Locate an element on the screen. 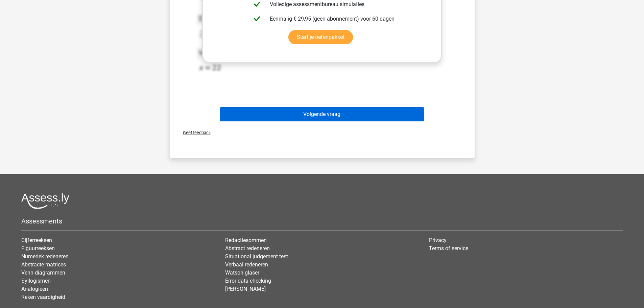 Image resolution: width=644 pixels, height=308 pixels. a: Verbaal redeneren is located at coordinates (246, 264).